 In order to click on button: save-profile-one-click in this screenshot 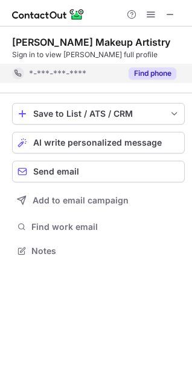, I will do `click(98, 114)`.